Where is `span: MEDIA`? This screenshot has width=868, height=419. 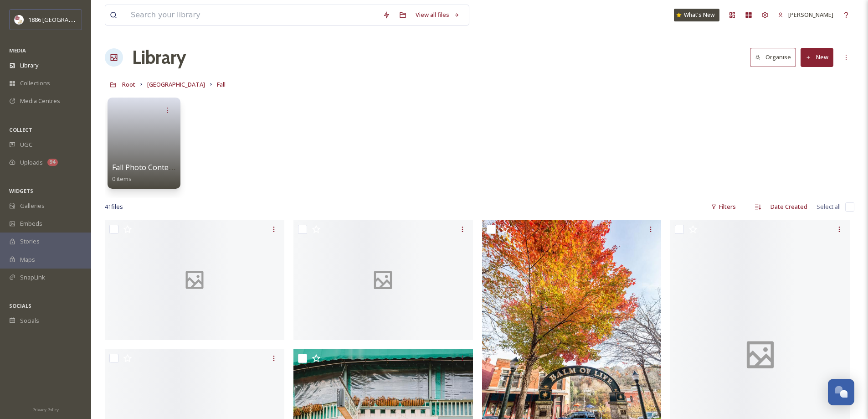 span: MEDIA is located at coordinates (17, 50).